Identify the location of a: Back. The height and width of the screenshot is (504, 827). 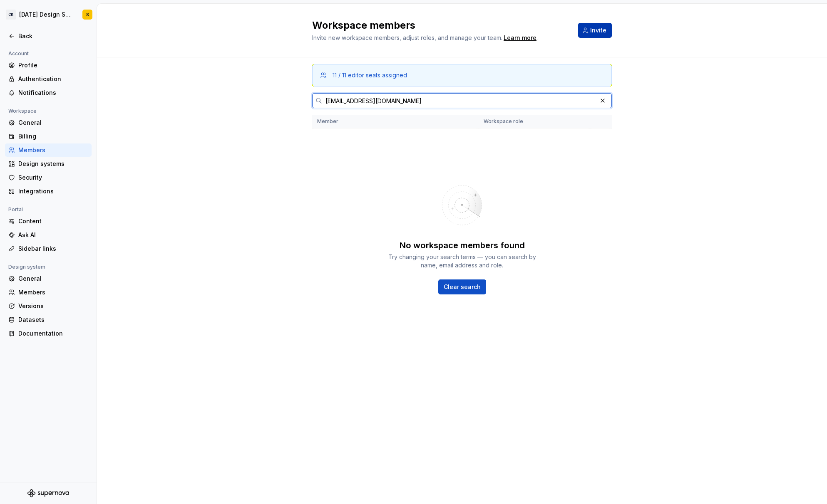
(48, 36).